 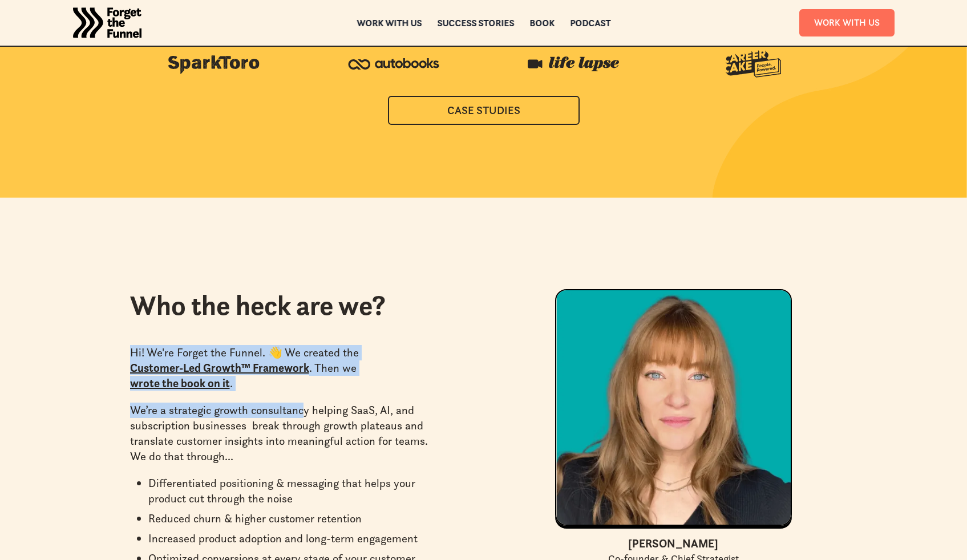 What do you see at coordinates (180, 383) in the screenshot?
I see `a: wrote the book on it` at bounding box center [180, 383].